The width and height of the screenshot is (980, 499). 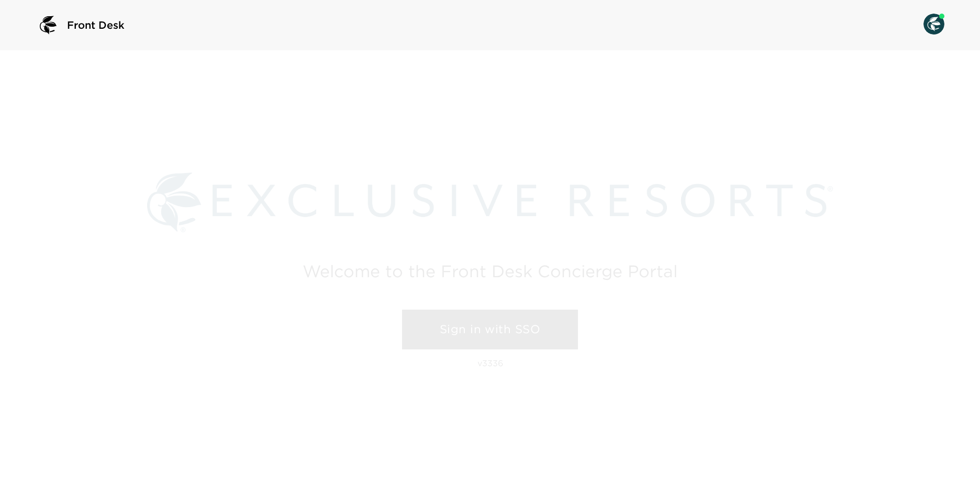 What do you see at coordinates (490, 271) in the screenshot?
I see `h2: Welcome to the Front Desk Concierge Portal` at bounding box center [490, 271].